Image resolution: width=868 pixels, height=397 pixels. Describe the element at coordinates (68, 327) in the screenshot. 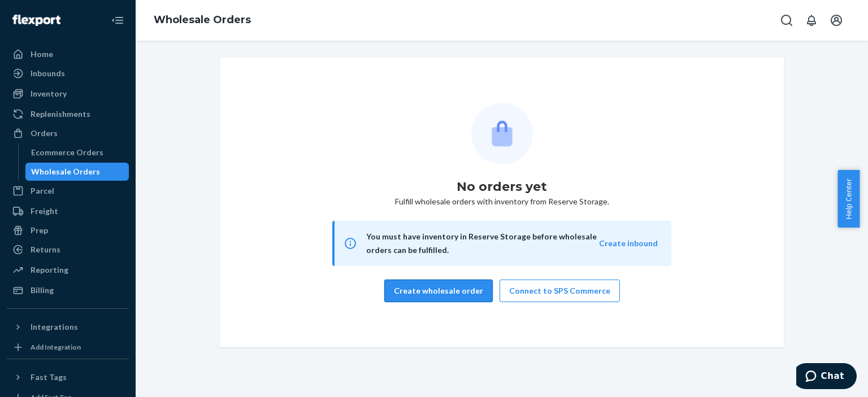

I see `button: Integrations` at that location.